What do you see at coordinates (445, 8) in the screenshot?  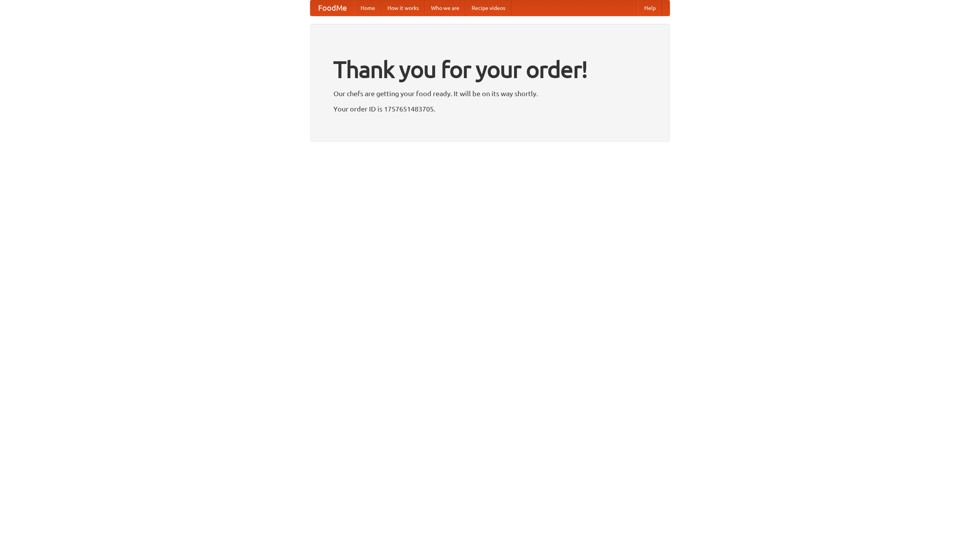 I see `a: Who we are` at bounding box center [445, 8].